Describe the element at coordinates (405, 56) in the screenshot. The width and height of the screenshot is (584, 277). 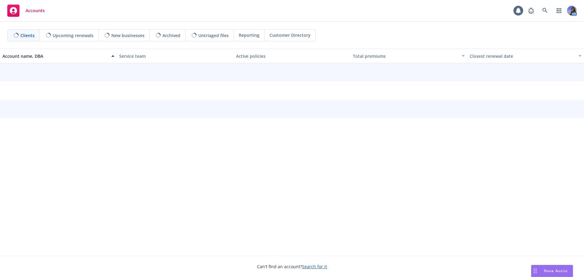
I see `div: Total premiums` at that location.